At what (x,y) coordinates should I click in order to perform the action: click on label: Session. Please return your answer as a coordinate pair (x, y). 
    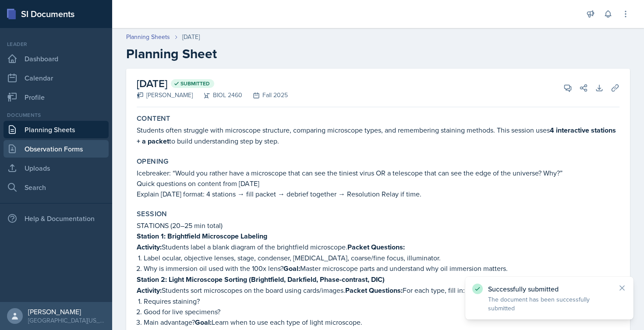
    Looking at the image, I should click on (152, 214).